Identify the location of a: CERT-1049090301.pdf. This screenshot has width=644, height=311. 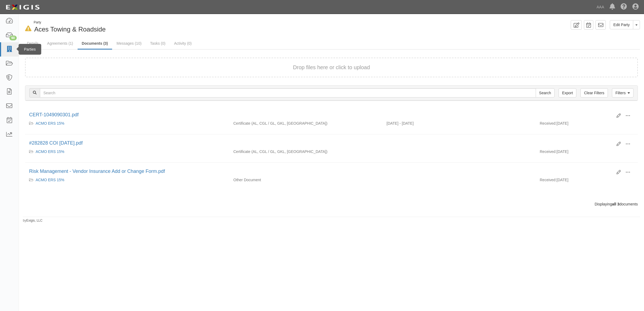
(54, 115).